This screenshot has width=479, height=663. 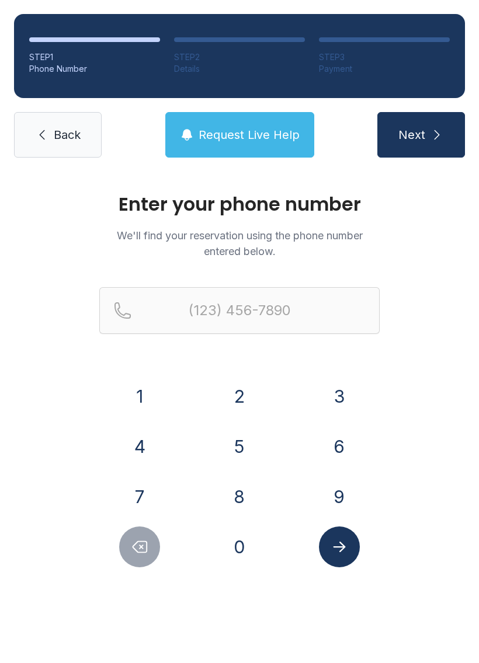 What do you see at coordinates (339, 396) in the screenshot?
I see `button: 3` at bounding box center [339, 396].